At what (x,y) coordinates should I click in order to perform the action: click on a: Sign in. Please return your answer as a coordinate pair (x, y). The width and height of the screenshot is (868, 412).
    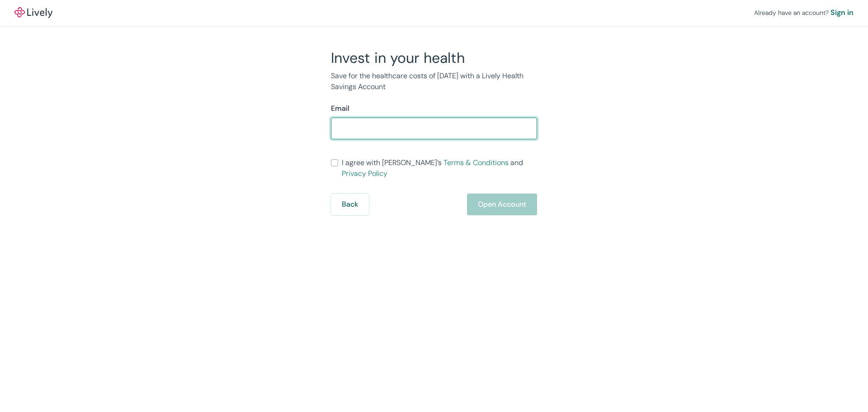
    Looking at the image, I should click on (841, 12).